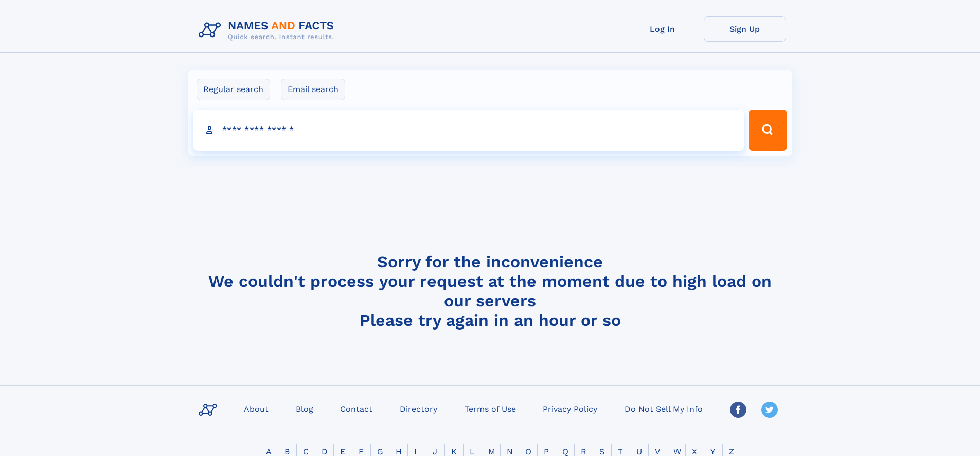 Image resolution: width=980 pixels, height=456 pixels. What do you see at coordinates (312, 90) in the screenshot?
I see `label: Email search` at bounding box center [312, 90].